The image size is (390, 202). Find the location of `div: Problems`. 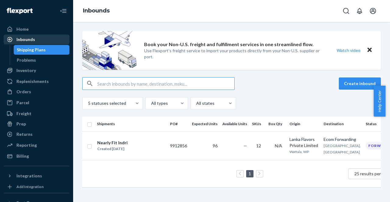

div: Problems is located at coordinates (26, 60).